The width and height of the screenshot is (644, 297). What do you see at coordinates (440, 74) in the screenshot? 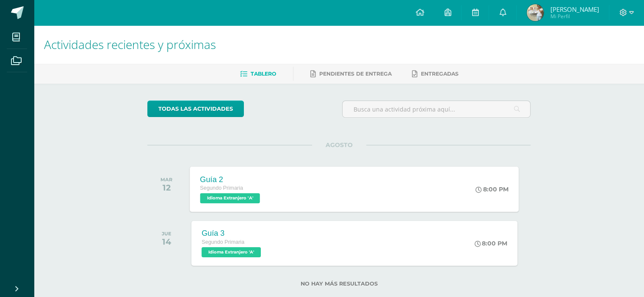
I see `span: Entregadas` at bounding box center [440, 74].